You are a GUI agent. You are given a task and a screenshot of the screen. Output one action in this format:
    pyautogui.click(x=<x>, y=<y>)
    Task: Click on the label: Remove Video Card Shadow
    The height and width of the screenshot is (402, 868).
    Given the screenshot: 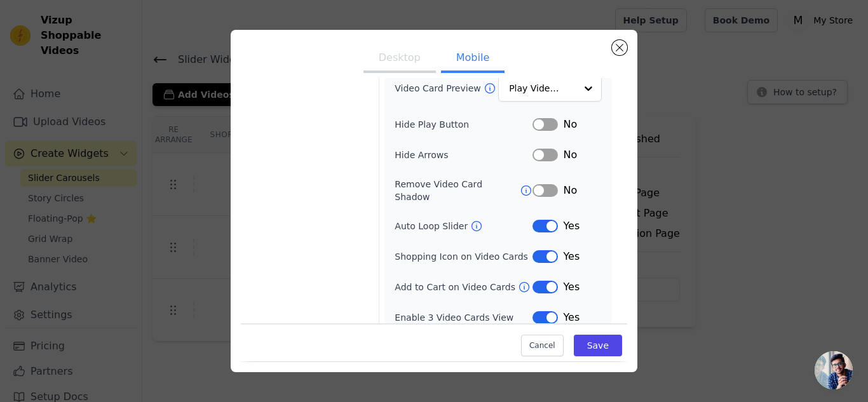 What is the action you would take?
    pyautogui.click(x=457, y=190)
    